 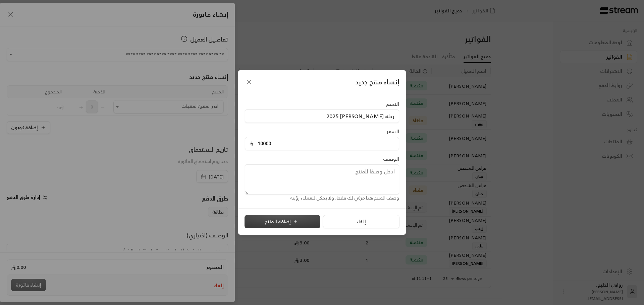 What do you see at coordinates (322, 116) in the screenshot?
I see `input: أدخل اسم المنتج` at bounding box center [322, 116].